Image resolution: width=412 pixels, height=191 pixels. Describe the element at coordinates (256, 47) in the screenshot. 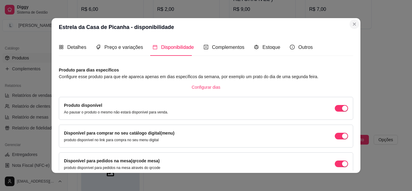

I see `span: code-sandbox` at that location.